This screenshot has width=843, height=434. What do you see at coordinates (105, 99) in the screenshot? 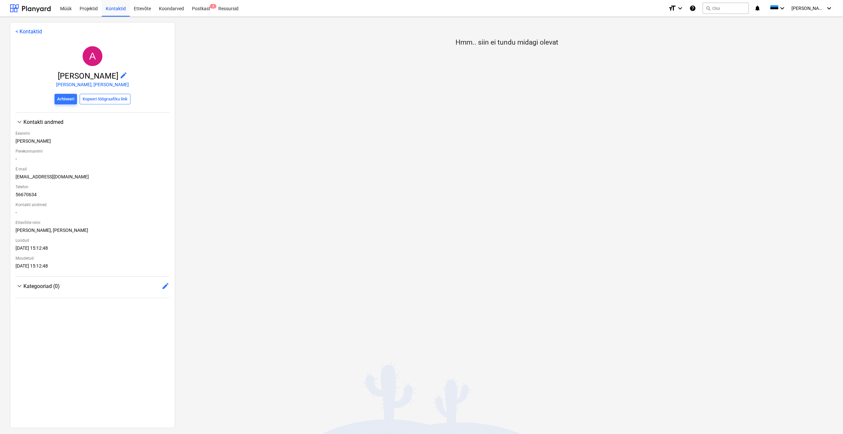
I see `div: Kopeeri töögraafiku link` at bounding box center [105, 99].